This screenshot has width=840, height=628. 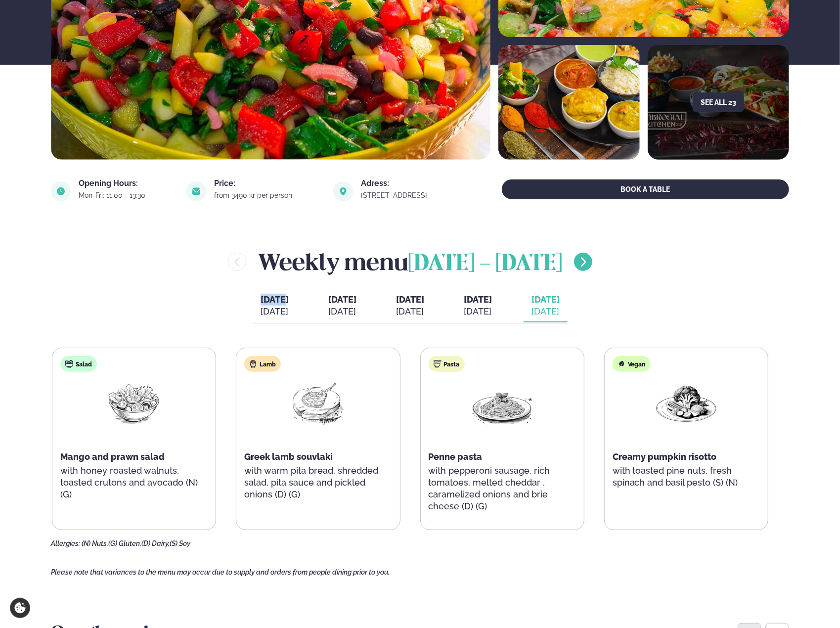 What do you see at coordinates (237, 262) in the screenshot?
I see `button: menu-btn-left` at bounding box center [237, 262].